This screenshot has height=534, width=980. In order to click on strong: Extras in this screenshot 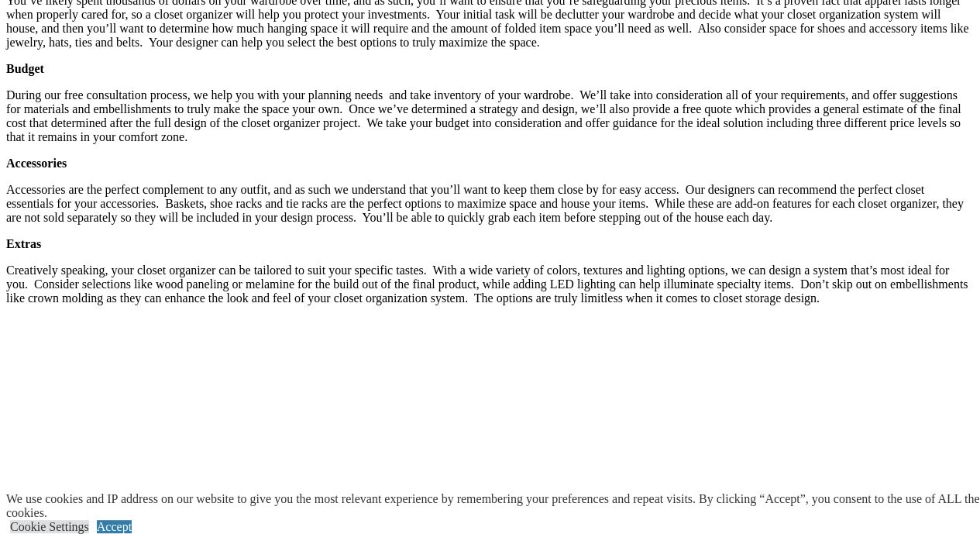, I will do `click(23, 243)`.